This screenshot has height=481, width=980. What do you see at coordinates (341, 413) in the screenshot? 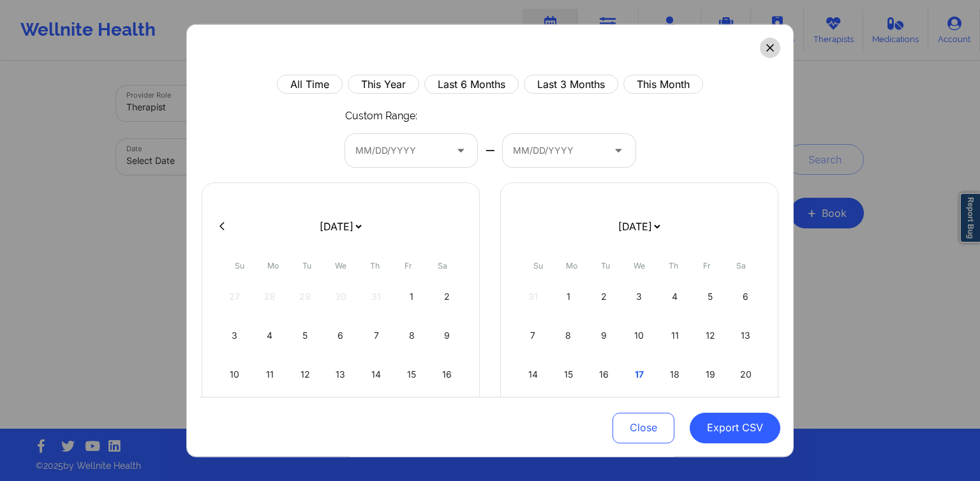
I see `div: Wed Aug 20 2025` at bounding box center [341, 413].